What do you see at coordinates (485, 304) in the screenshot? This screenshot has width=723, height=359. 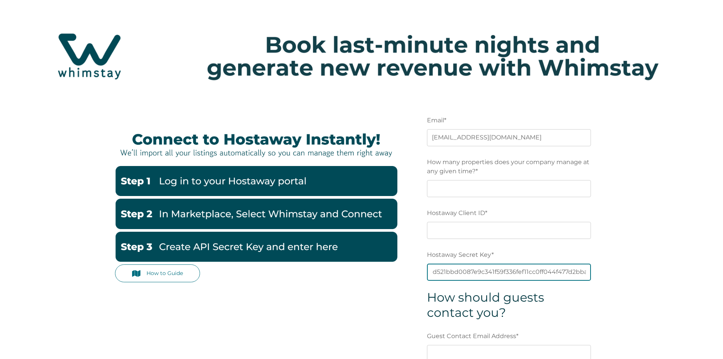 I see `span: How should guests contact you?` at bounding box center [485, 304].